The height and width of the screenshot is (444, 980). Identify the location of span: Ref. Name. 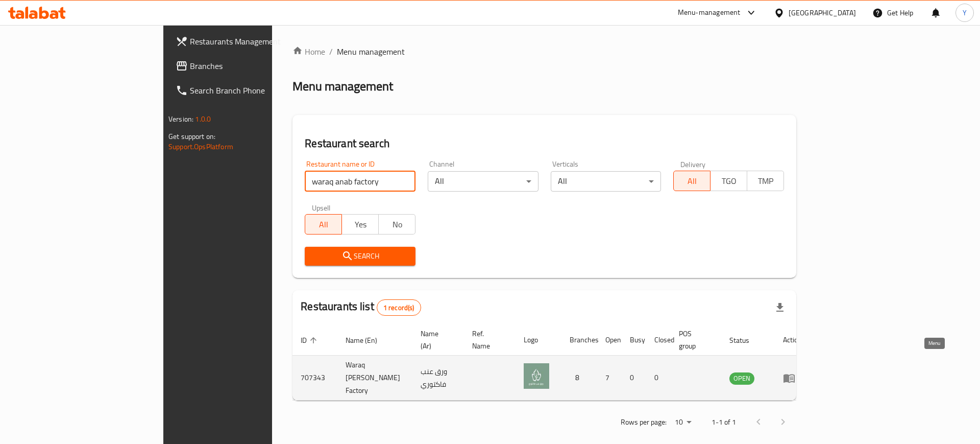
(488, 339).